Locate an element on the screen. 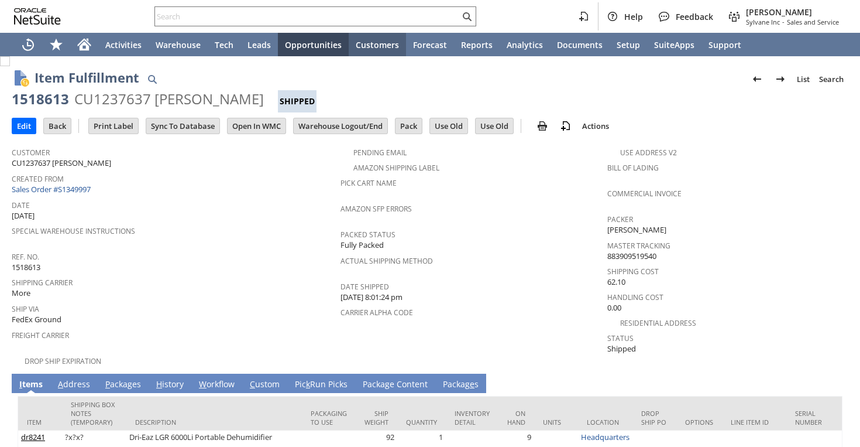  a: Support is located at coordinates (725, 44).